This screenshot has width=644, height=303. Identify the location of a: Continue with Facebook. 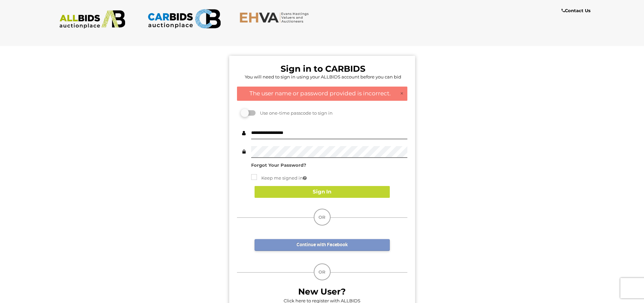
(322, 245).